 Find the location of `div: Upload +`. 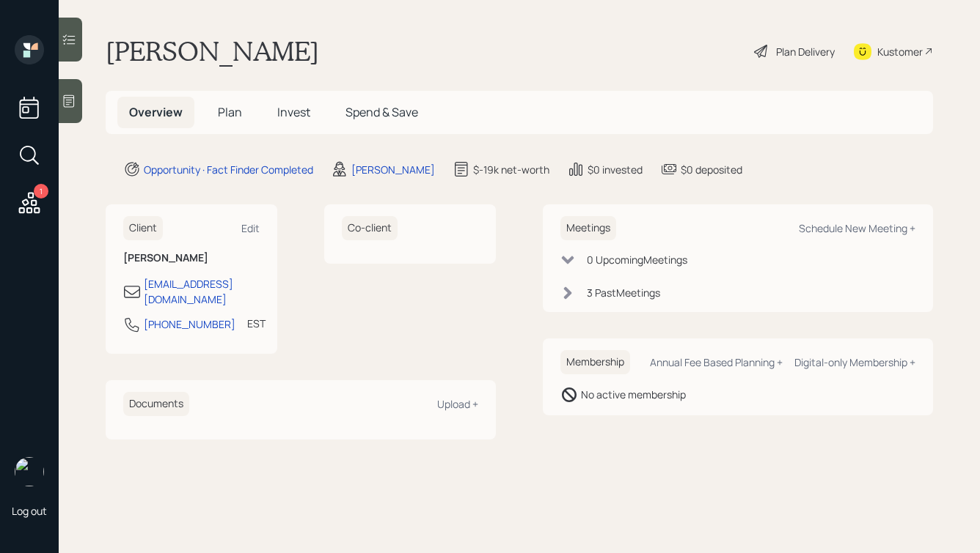

div: Upload + is located at coordinates (458, 404).